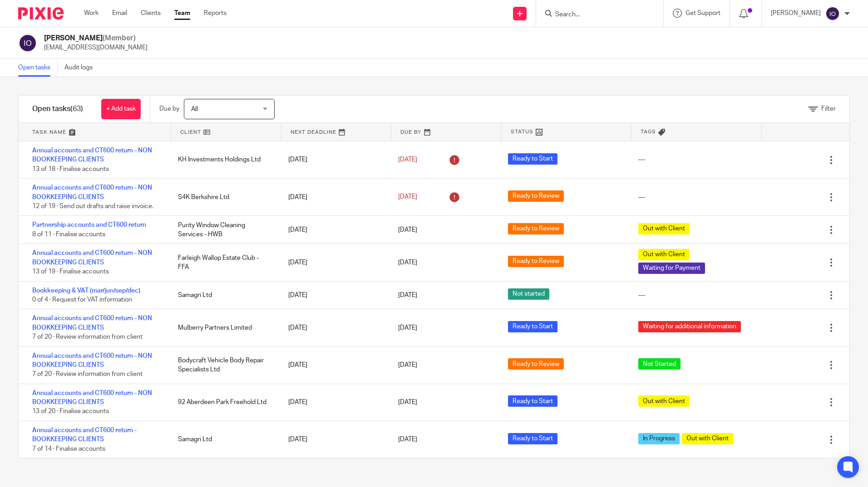 This screenshot has width=868, height=487. Describe the element at coordinates (120, 13) in the screenshot. I see `a: Email` at that location.